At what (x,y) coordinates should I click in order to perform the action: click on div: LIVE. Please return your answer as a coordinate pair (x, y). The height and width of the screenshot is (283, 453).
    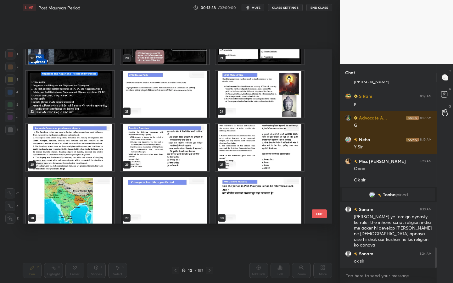
    Looking at the image, I should click on (29, 8).